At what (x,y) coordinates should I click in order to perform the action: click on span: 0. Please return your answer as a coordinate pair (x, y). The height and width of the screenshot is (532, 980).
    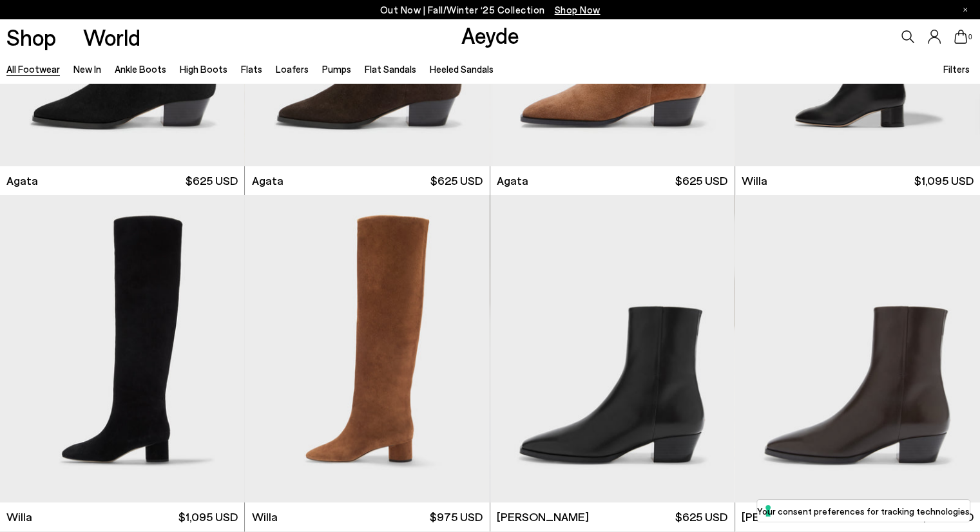
    Looking at the image, I should click on (970, 37).